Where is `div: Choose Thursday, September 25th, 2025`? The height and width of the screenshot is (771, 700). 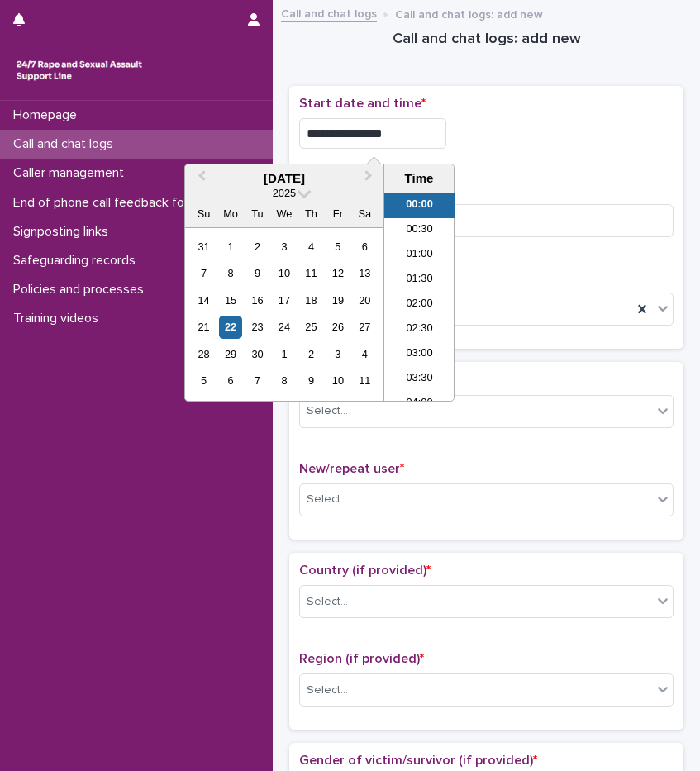
div: Choose Thursday, September 25th, 2025 is located at coordinates (311, 327).